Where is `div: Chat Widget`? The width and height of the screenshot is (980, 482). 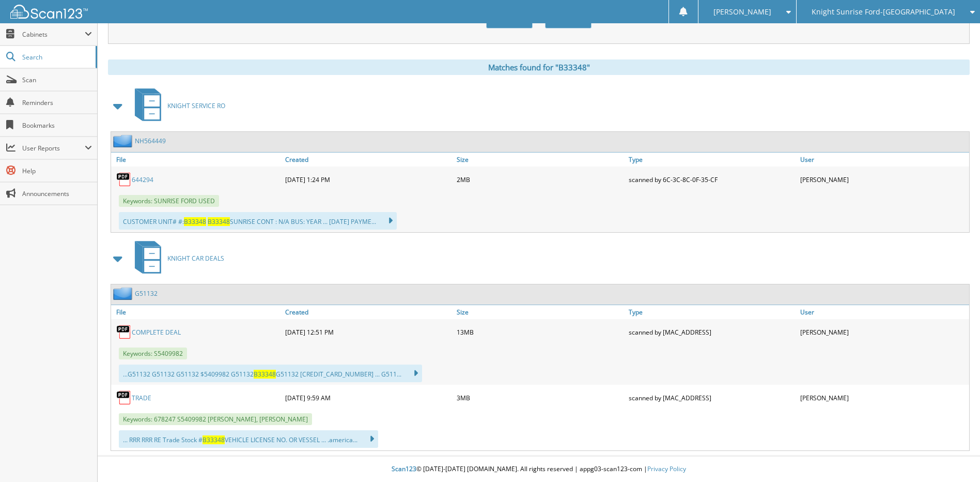 div: Chat Widget is located at coordinates (954, 457).